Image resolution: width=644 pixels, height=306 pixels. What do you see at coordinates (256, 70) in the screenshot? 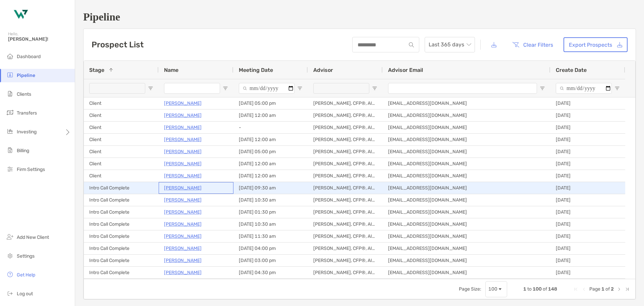
I see `span: Meeting Date` at bounding box center [256, 70].